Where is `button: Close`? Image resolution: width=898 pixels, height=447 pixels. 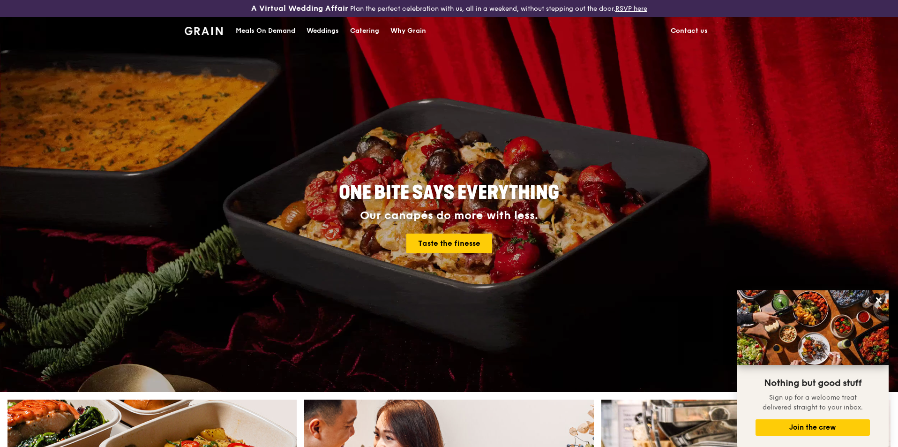
button: Close is located at coordinates (879, 300).